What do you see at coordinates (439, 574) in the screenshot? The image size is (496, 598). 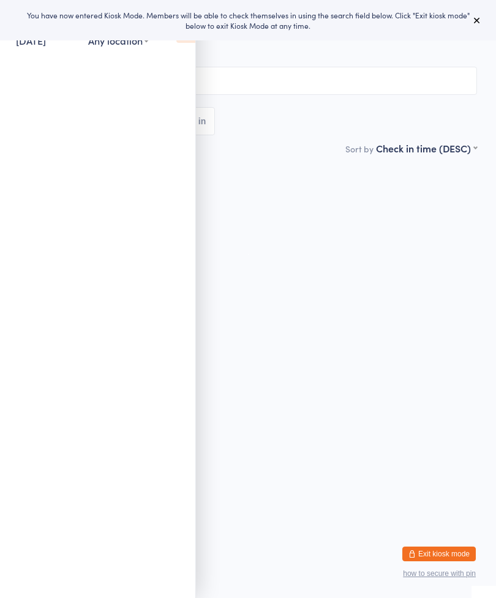 I see `button: how to secure with pin` at bounding box center [439, 574].